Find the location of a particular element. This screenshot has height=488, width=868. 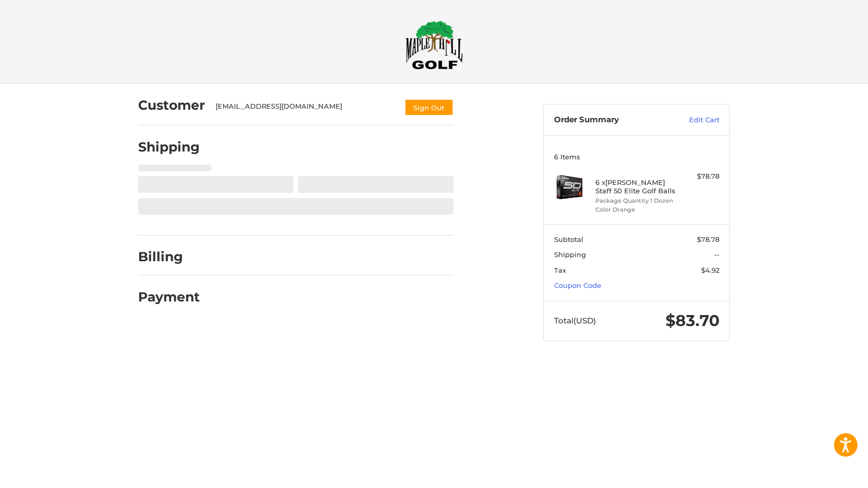

span: Total (USD) is located at coordinates (575, 321).